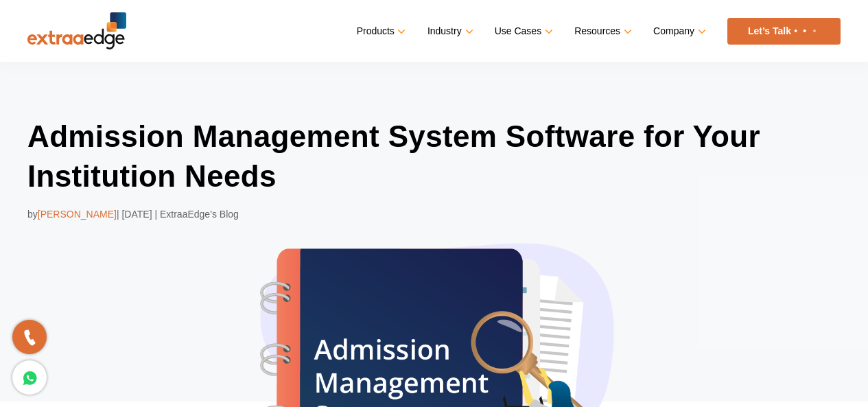 This screenshot has width=868, height=407. Describe the element at coordinates (449, 31) in the screenshot. I see `a: Industry` at that location.